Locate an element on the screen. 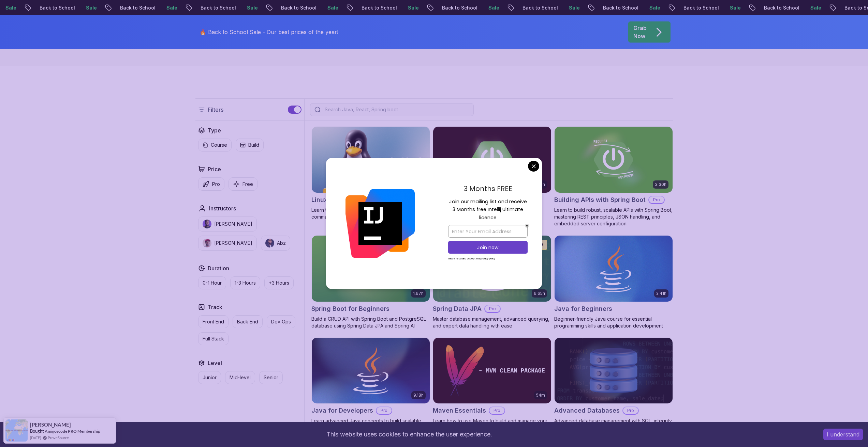 The image size is (868, 447). h2: Duration is located at coordinates (219, 269).